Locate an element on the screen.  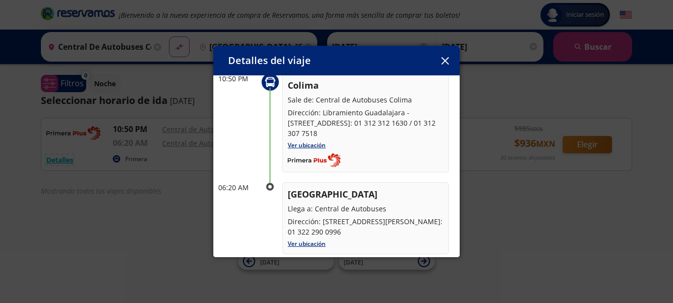
p: 06:20 AM is located at coordinates (238, 187).